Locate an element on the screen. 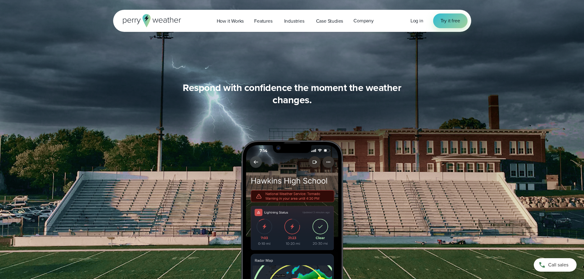 Image resolution: width=584 pixels, height=279 pixels. span: Company is located at coordinates (363, 21).